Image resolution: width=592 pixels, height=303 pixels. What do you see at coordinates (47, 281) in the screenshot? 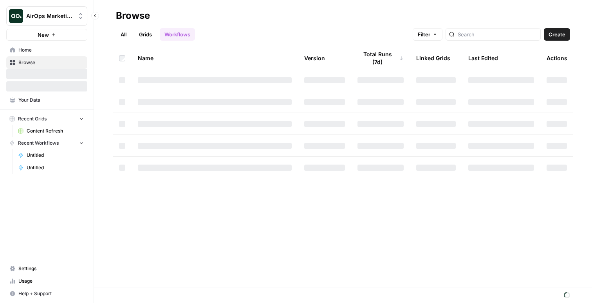
I see `a: Usage` at bounding box center [47, 281].